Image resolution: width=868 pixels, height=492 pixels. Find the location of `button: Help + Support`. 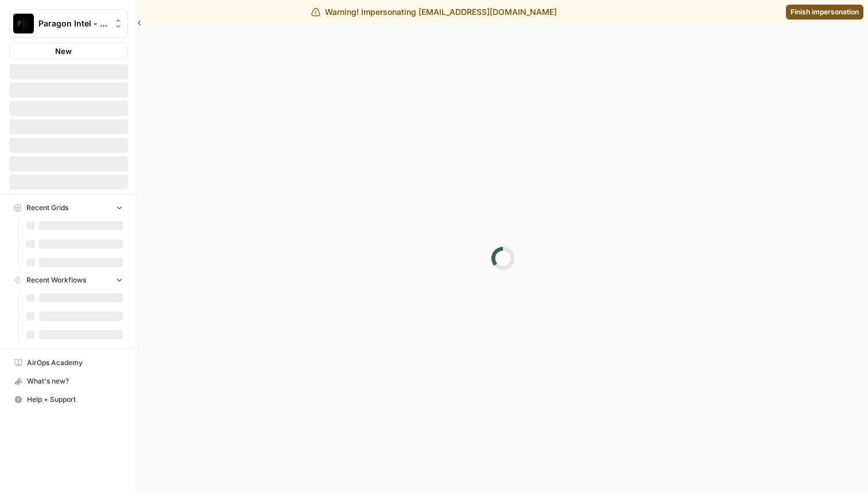

button: Help + Support is located at coordinates (69, 399).